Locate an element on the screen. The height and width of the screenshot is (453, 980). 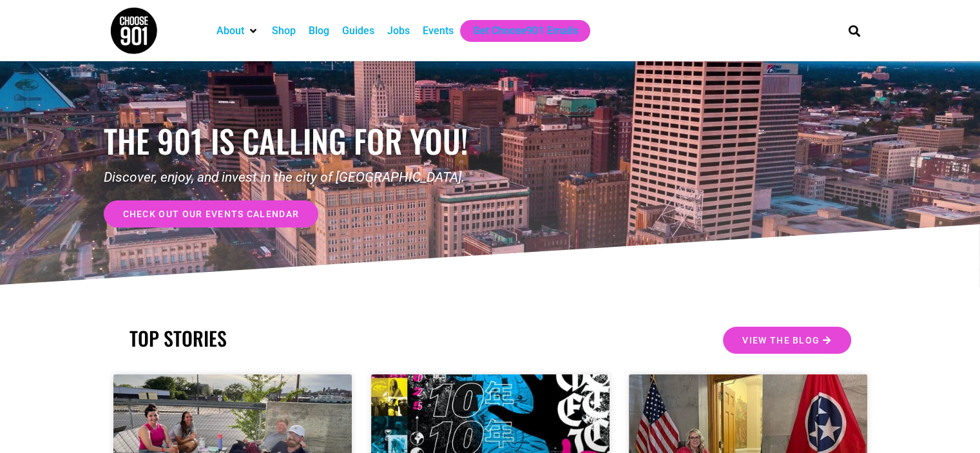
a: Blog is located at coordinates (319, 31).